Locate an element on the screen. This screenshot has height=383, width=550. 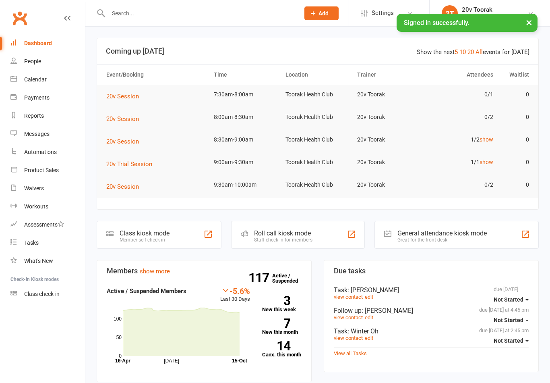
a: Workouts is located at coordinates (48, 206).